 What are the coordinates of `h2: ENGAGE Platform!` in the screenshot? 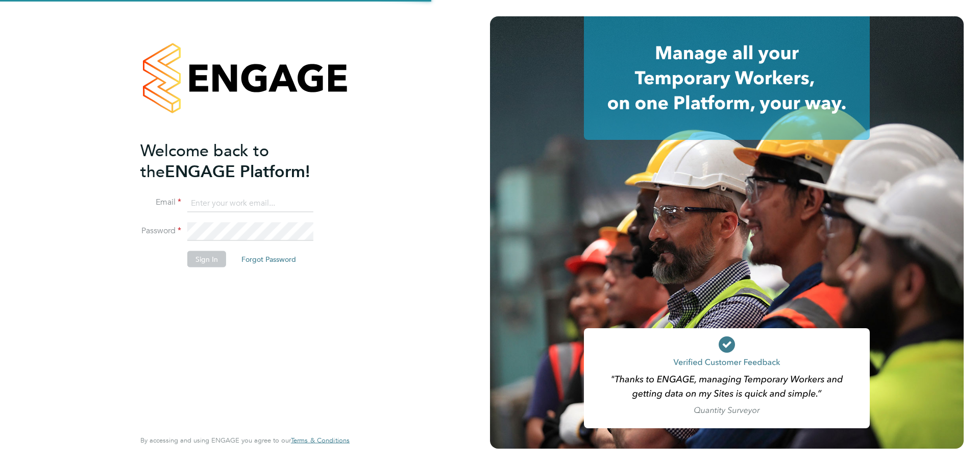 It's located at (240, 160).